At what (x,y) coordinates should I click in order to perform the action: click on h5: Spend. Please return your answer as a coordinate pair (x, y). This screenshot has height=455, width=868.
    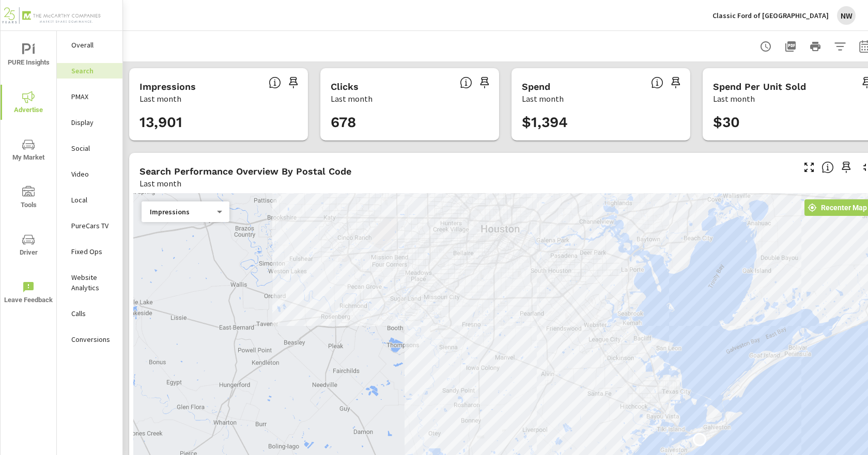
    Looking at the image, I should click on (536, 87).